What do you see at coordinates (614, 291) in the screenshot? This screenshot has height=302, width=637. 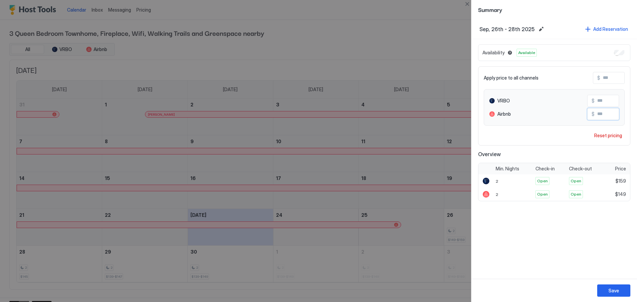 I see `button: Save` at bounding box center [614, 291].